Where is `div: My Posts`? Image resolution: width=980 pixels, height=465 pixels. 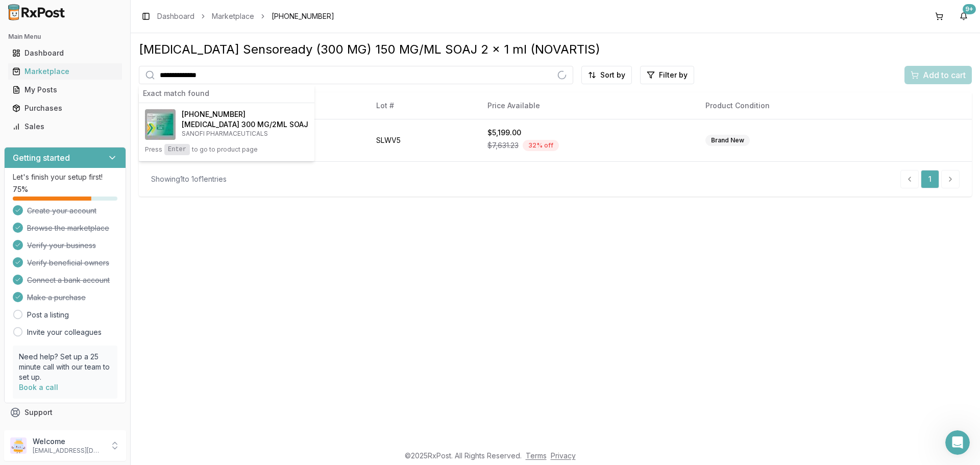
div: My Posts is located at coordinates (65, 90).